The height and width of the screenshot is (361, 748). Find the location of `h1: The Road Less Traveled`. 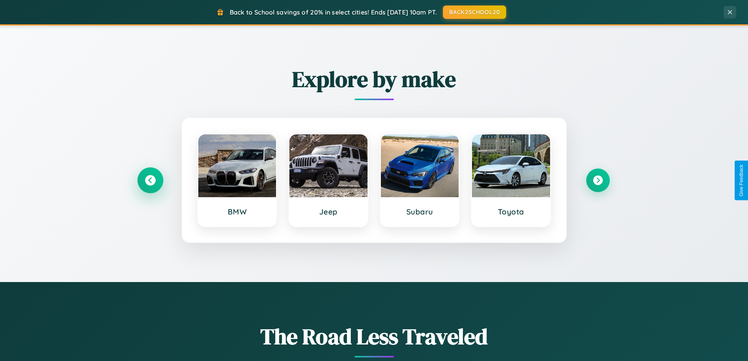

h1: The Road Less Traveled is located at coordinates (374, 336).